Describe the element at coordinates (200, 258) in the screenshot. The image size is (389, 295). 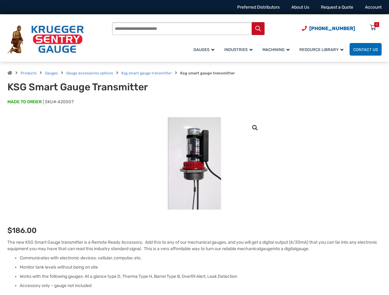
I see `li: Communicates with electronic devices: cellular, computer, etc.` at that location.